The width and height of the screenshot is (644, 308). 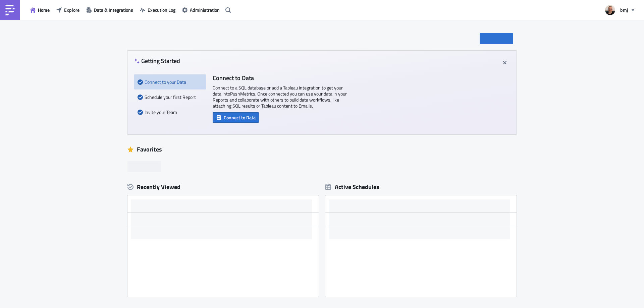 I want to click on span: Connect to Data, so click(x=240, y=117).